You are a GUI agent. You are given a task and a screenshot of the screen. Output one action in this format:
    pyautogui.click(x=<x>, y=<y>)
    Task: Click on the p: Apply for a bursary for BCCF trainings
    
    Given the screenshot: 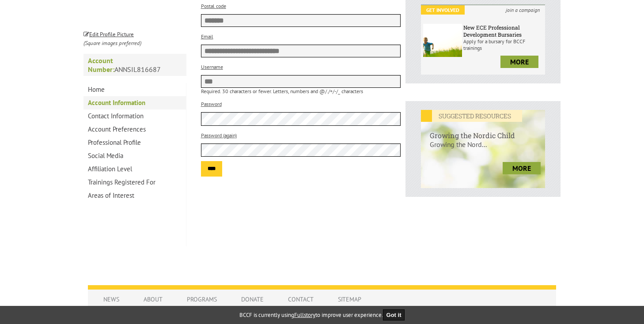 What is the action you would take?
    pyautogui.click(x=503, y=45)
    